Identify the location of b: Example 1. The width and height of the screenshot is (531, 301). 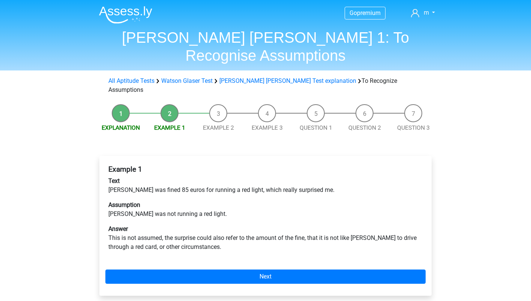
(125, 169).